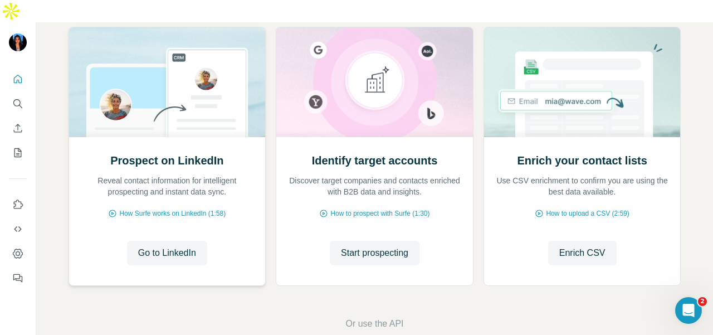 The width and height of the screenshot is (713, 335). Describe the element at coordinates (167, 253) in the screenshot. I see `button: Go to LinkedIn` at that location.